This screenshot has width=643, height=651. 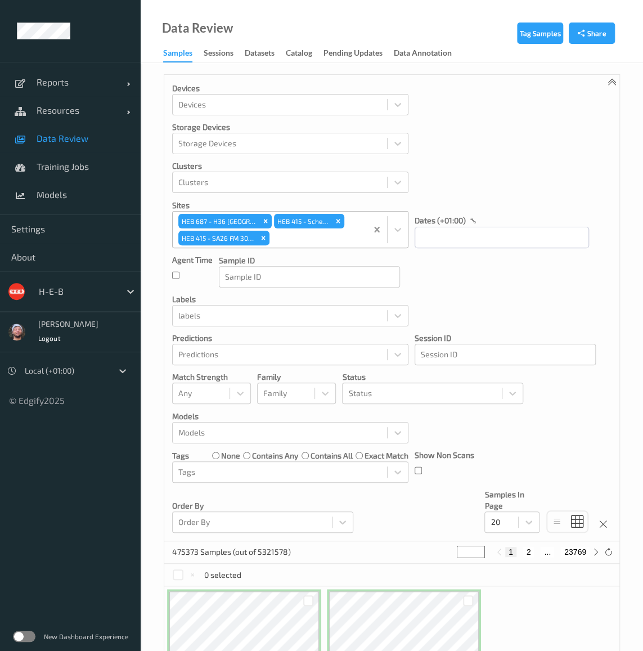 I want to click on p: Storage Devices, so click(x=290, y=127).